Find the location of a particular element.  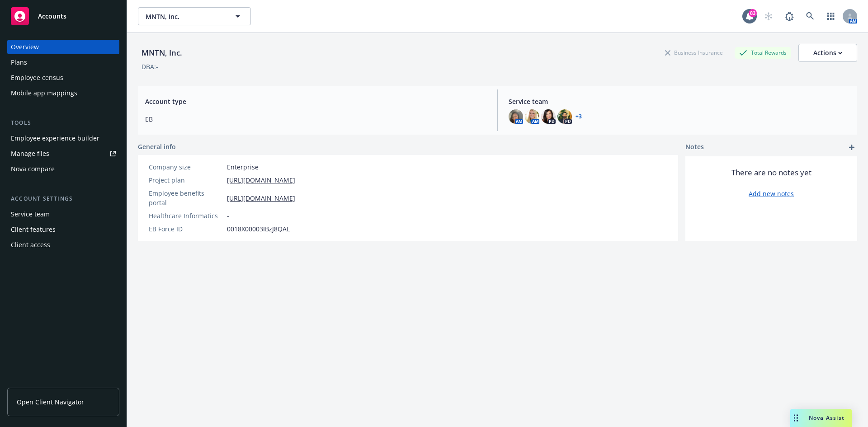

span: 0018X00003IBzJ8QAL is located at coordinates (258, 229).